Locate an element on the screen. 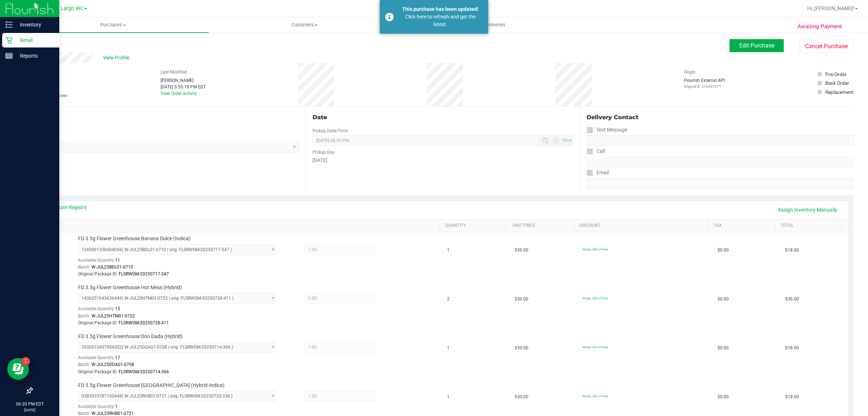 This screenshot has width=868, height=416. label: Text Message is located at coordinates (607, 130).